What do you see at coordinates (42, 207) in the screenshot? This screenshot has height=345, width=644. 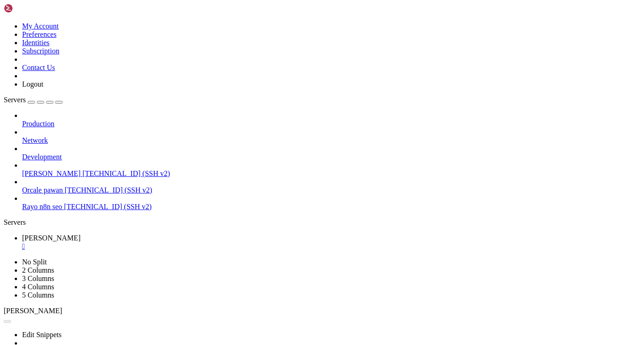 I see `span: Rayo n8n seo` at bounding box center [42, 207].